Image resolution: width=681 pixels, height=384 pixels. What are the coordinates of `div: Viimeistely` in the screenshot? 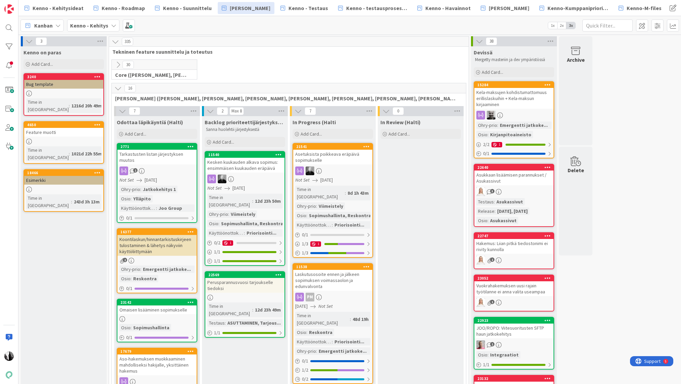 It's located at (243, 214).